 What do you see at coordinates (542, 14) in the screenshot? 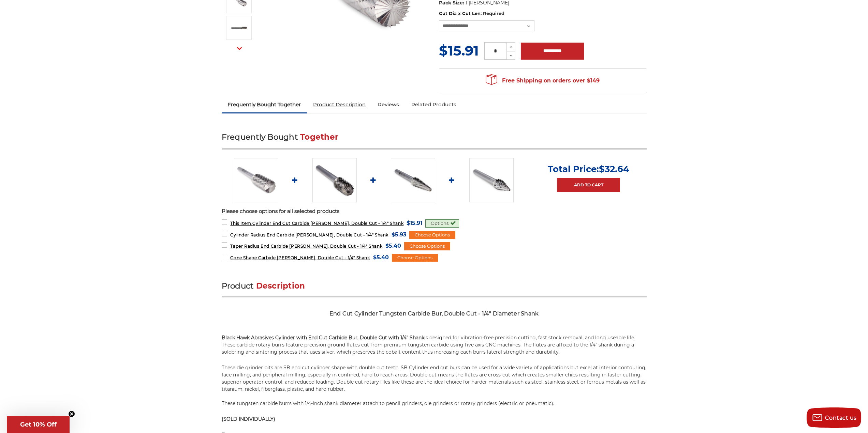
I see `label: Cut Dia x Cut Len:` at bounding box center [542, 14].